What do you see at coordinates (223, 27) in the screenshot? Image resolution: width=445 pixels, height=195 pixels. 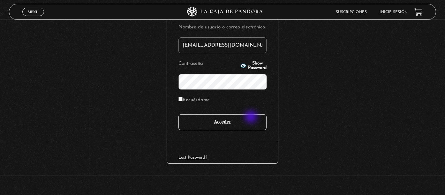 I see `label: Nombre de usuario o correo electrónico` at bounding box center [223, 27].